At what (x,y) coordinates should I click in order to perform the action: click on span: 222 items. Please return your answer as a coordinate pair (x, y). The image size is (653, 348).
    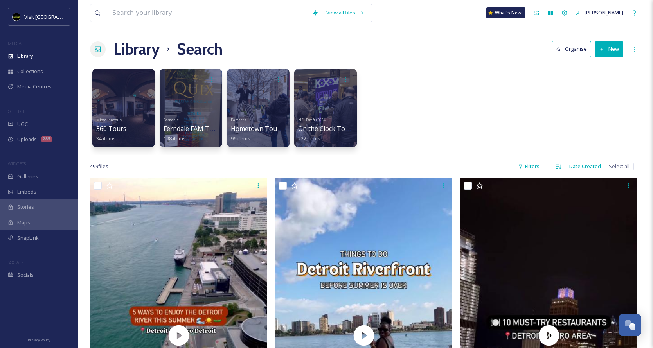
    Looking at the image, I should click on (309, 138).